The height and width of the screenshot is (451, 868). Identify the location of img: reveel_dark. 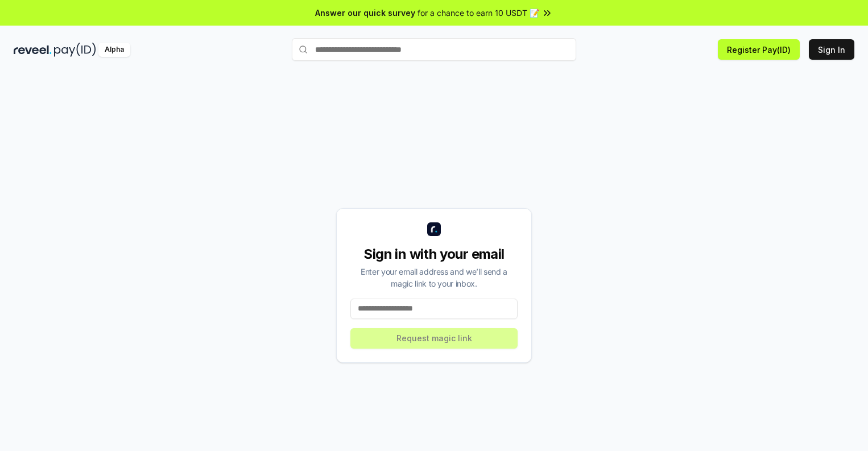
(32, 50).